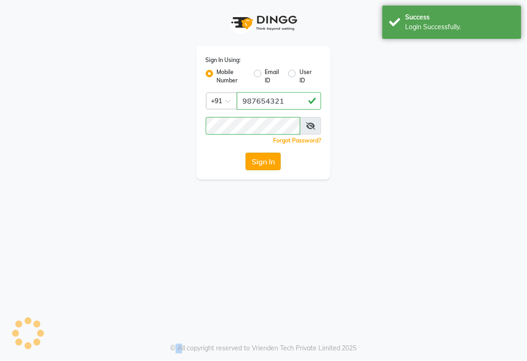 The width and height of the screenshot is (527, 361). Describe the element at coordinates (459, 27) in the screenshot. I see `div: Login Successfully.` at that location.